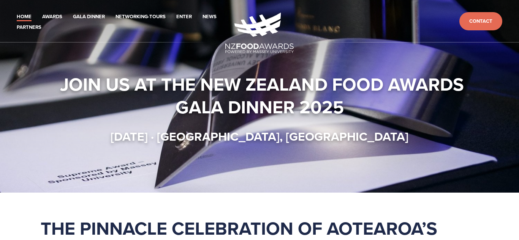 The image size is (519, 240). Describe the element at coordinates (89, 17) in the screenshot. I see `a: Gala Dinner` at that location.